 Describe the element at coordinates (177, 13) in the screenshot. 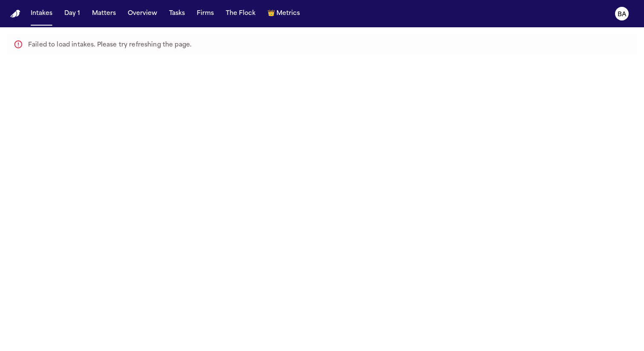

I see `button: Tasks` at that location.